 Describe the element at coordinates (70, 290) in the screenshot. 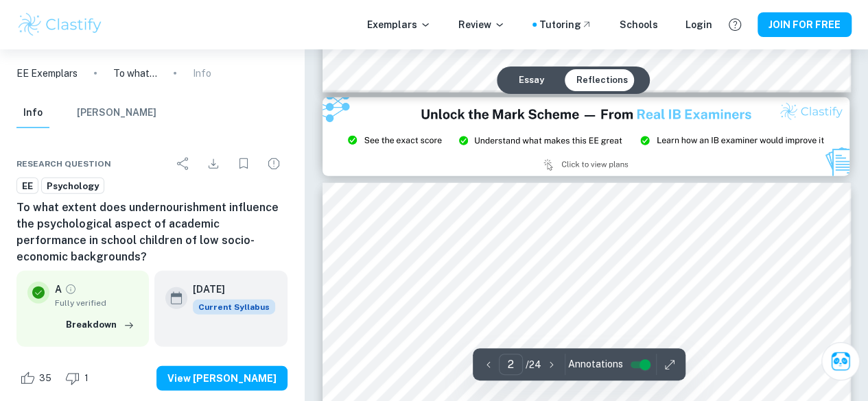

I see `a: Grade fully verified` at that location.